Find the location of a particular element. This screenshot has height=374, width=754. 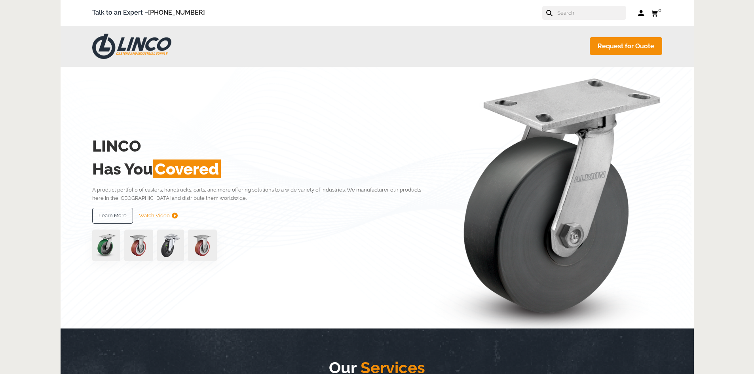

span: Talk to an Expert – is located at coordinates (149, 13).